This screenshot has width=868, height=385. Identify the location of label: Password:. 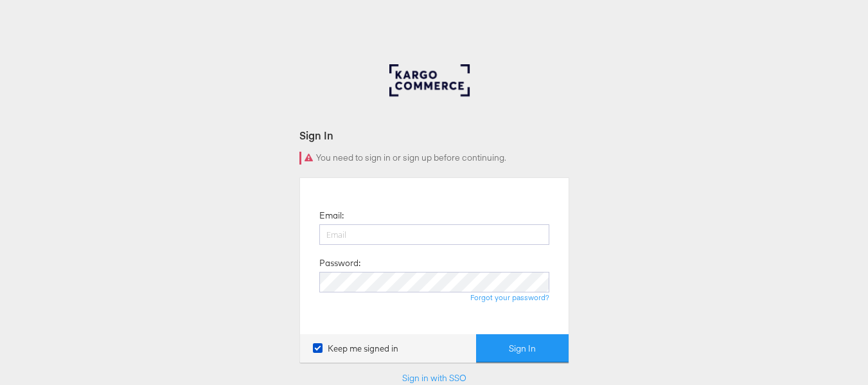
(340, 263).